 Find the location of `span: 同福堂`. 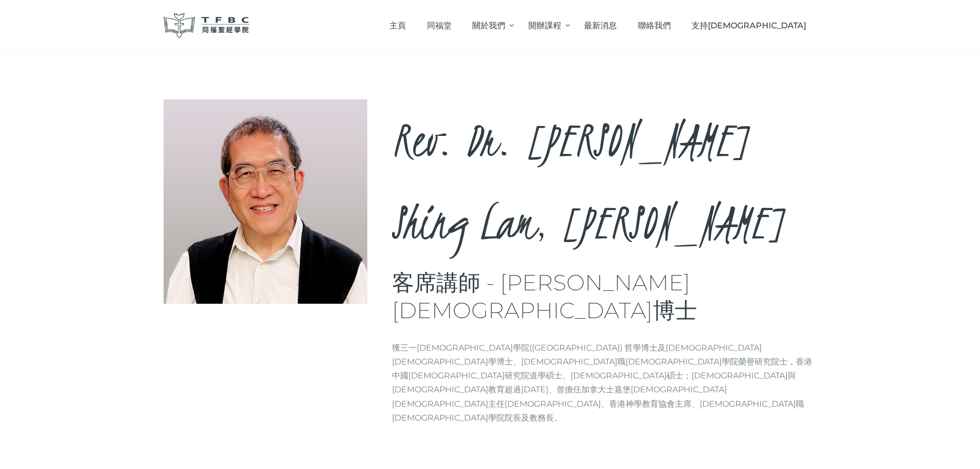

span: 同福堂 is located at coordinates (439, 25).